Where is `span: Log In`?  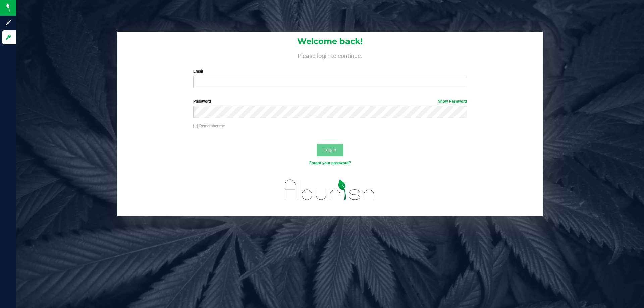
span: Log In is located at coordinates (330, 150).